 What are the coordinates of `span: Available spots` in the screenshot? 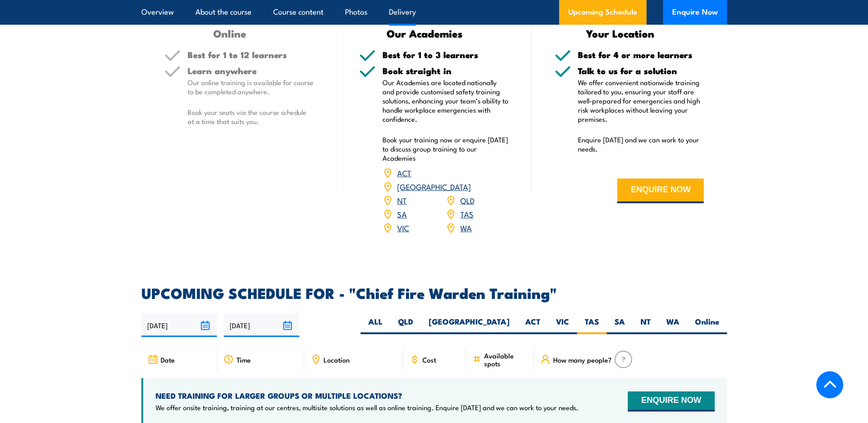 It's located at (506, 360).